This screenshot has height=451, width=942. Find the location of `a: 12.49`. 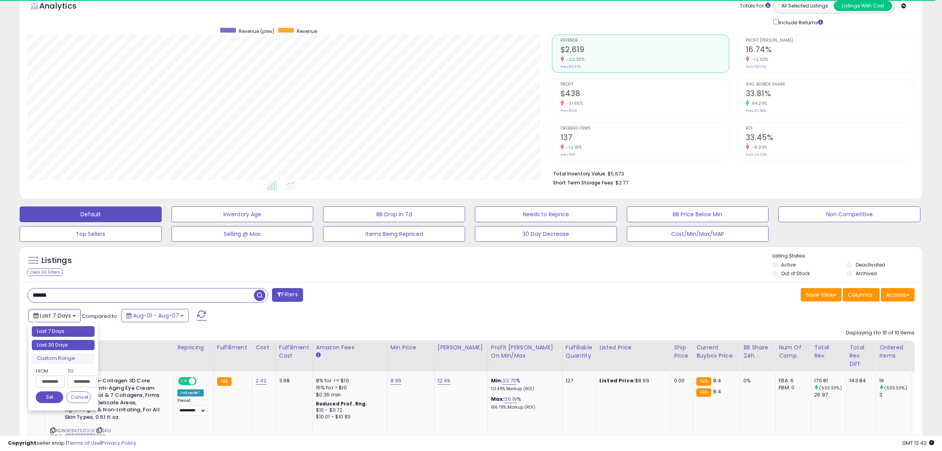

a: 12.49 is located at coordinates (444, 381).